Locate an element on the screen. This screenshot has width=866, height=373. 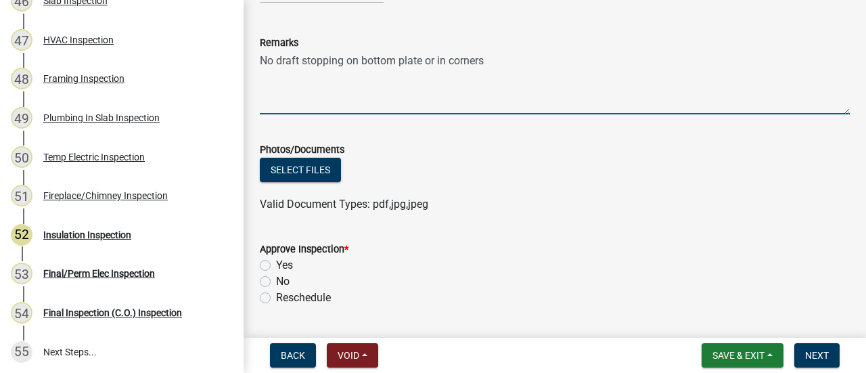
button: Void is located at coordinates (353, 355).